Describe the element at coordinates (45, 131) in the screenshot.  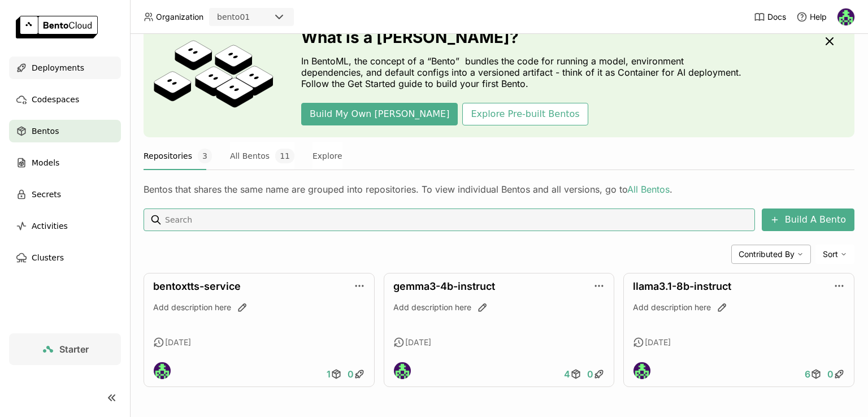
I see `span: Bentos` at that location.